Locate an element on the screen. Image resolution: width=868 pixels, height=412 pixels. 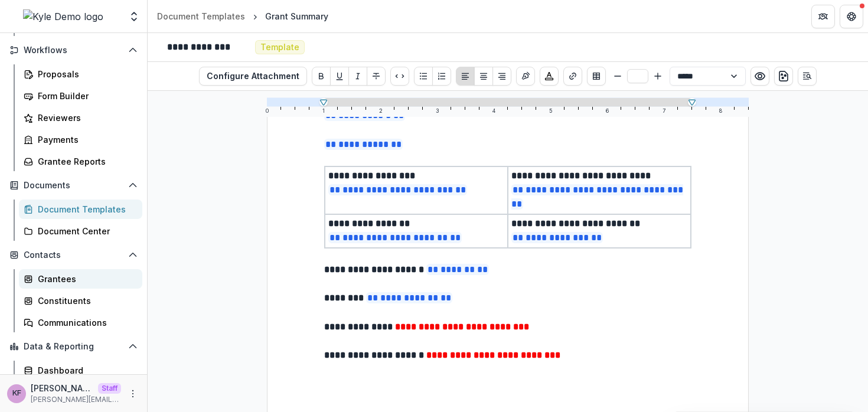
button: Align Center is located at coordinates (484, 76).